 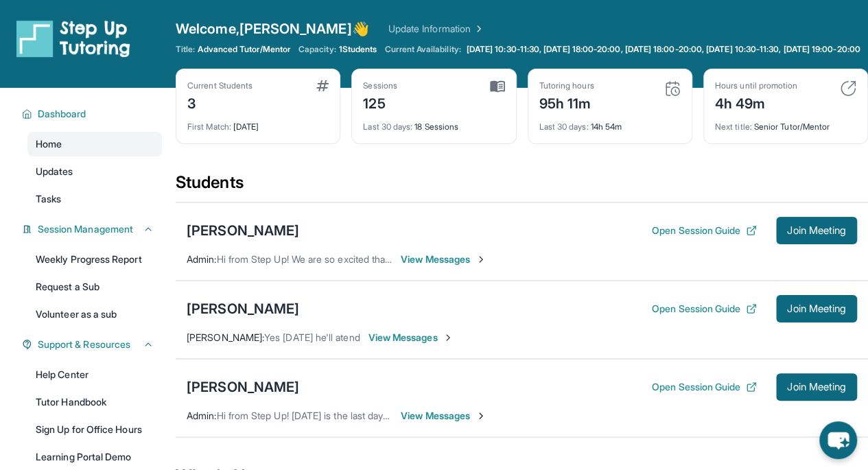 What do you see at coordinates (567, 85) in the screenshot?
I see `div: Tutoring hours` at bounding box center [567, 85].